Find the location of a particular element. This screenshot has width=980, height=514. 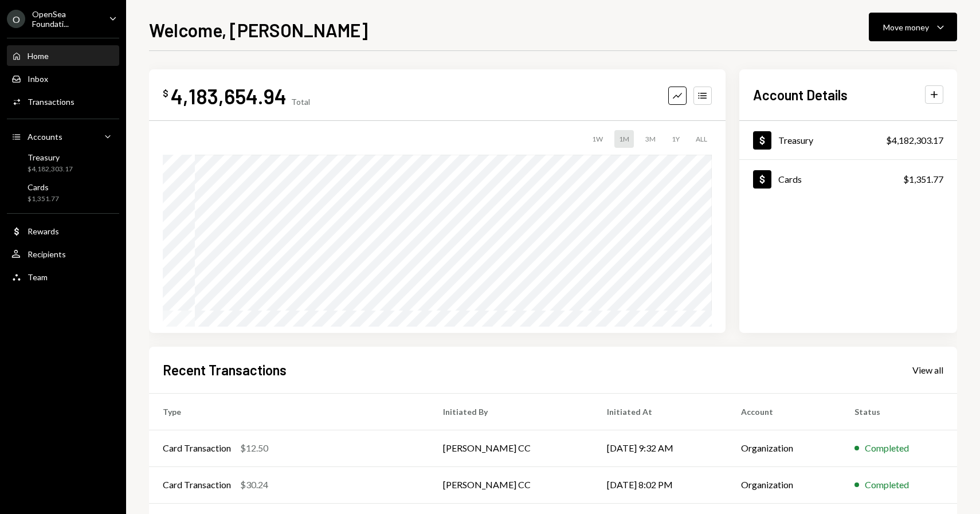

div: $30.24 is located at coordinates (254, 485).